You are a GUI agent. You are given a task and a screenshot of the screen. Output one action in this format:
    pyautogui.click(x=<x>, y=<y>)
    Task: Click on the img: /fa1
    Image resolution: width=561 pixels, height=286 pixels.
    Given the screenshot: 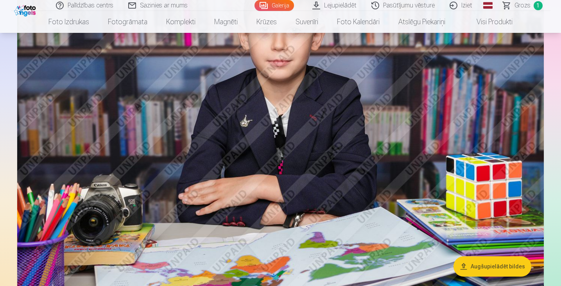 What is the action you would take?
    pyautogui.click(x=26, y=10)
    